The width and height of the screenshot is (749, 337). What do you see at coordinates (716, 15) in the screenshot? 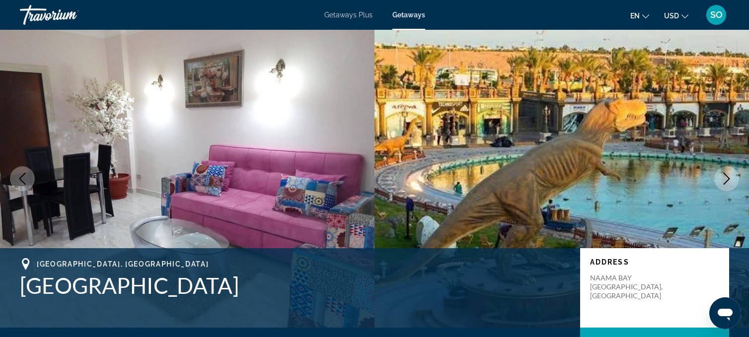
I see `span: SO` at bounding box center [716, 15].